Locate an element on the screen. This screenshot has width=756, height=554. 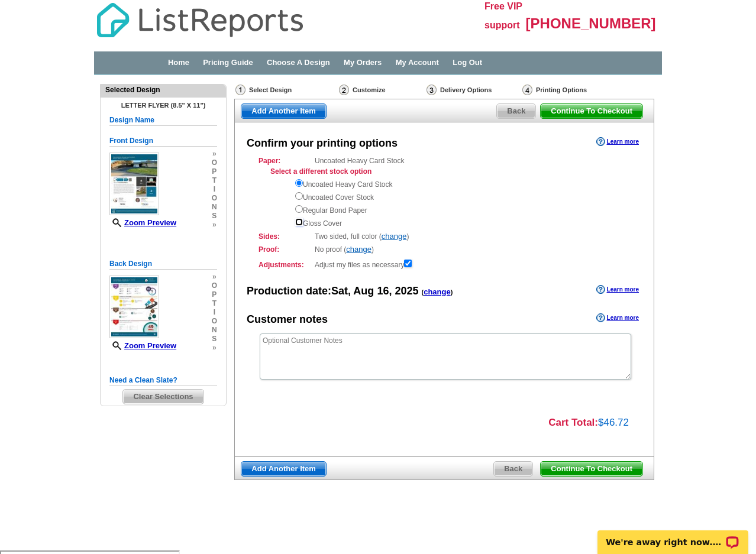
img: logo_orange.svg is located at coordinates (23, 23).